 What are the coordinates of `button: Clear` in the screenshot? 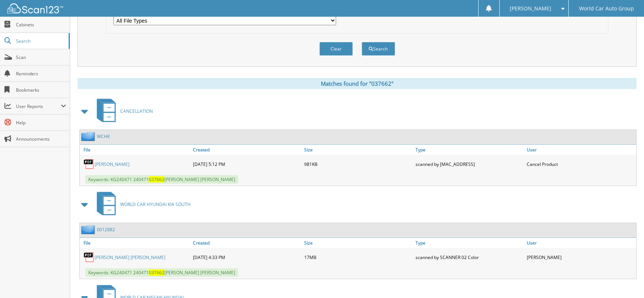 It's located at (336, 49).